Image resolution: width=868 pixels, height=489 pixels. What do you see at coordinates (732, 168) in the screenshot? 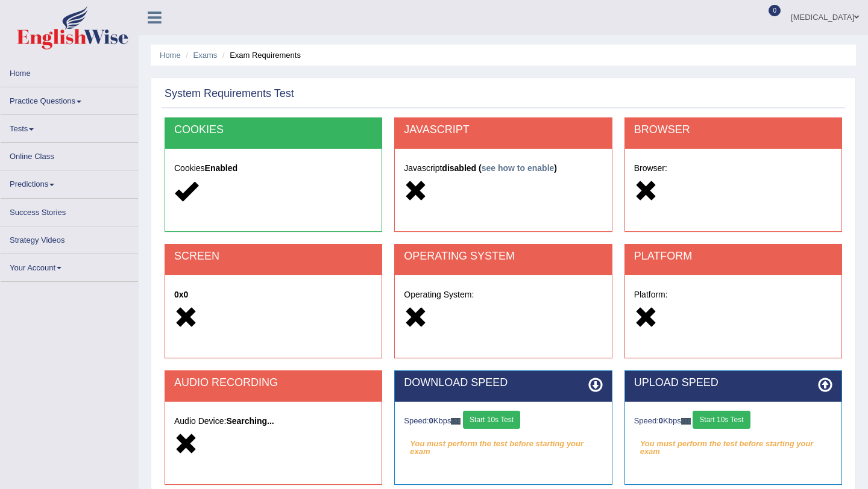
I see `h5: Browser:` at bounding box center [732, 168].